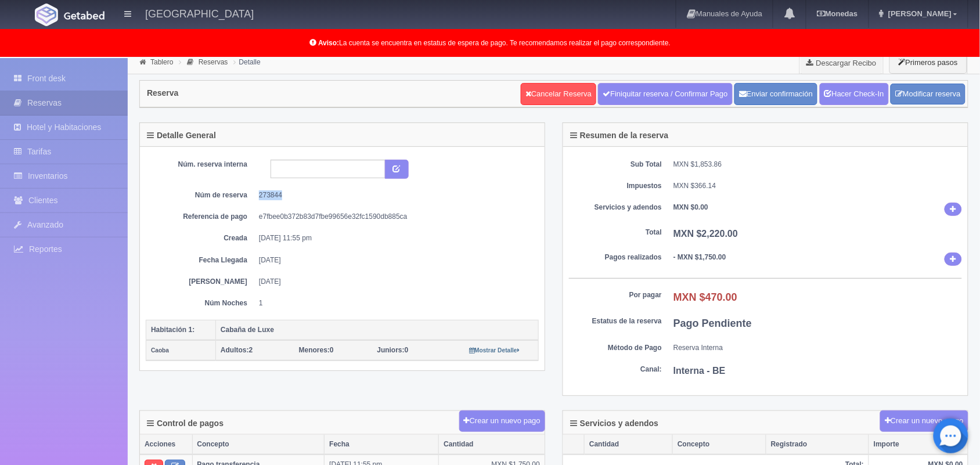 This screenshot has height=465, width=980. Describe the element at coordinates (236, 350) in the screenshot. I see `span: 2` at that location.